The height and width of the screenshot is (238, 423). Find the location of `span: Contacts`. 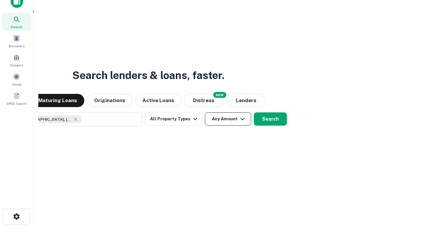

span: Contacts is located at coordinates (17, 65).